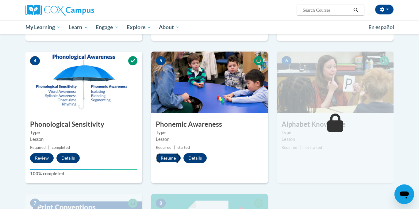 The image size is (419, 209). What do you see at coordinates (139, 27) in the screenshot?
I see `span: Explore` at bounding box center [139, 27].